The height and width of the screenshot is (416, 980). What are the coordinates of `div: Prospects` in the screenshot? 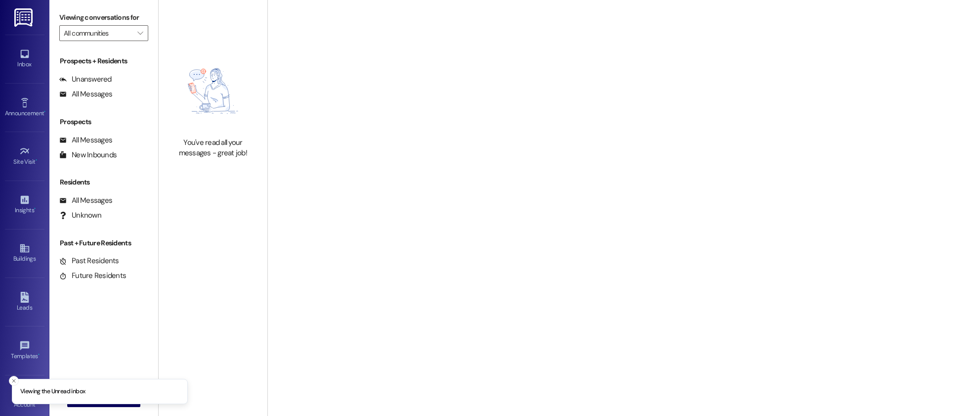 It's located at (104, 122).